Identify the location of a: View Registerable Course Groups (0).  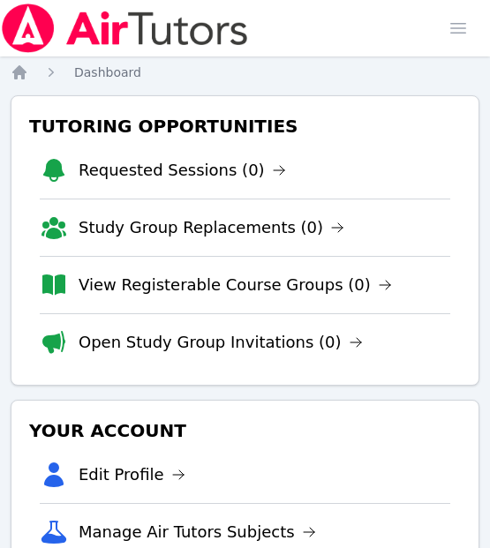
(235, 285).